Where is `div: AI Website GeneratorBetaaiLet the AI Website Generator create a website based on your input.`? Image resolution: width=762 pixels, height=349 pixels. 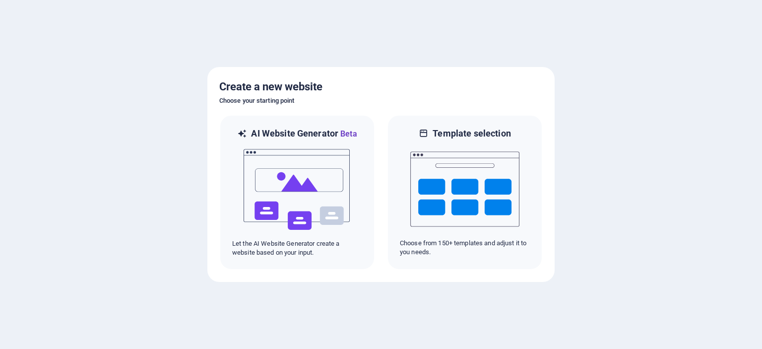
div: AI Website GeneratorBetaaiLet the AI Website Generator create a website based on your input. is located at coordinates (297, 192).